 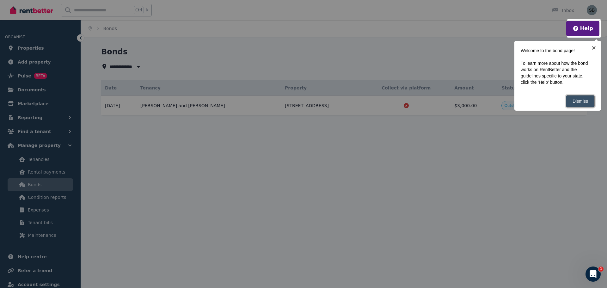 What do you see at coordinates (601, 269) in the screenshot?
I see `span: 1` at bounding box center [601, 269].